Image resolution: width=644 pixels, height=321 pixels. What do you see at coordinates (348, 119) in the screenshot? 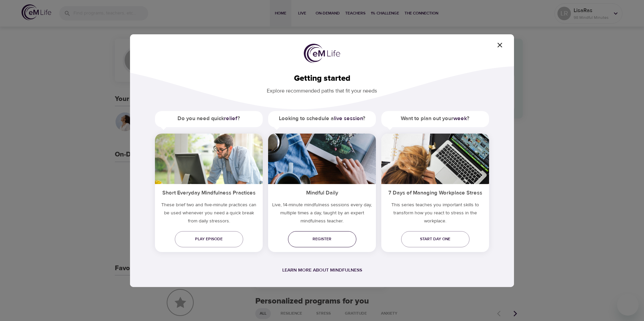
I see `a: live session` at bounding box center [348, 119].